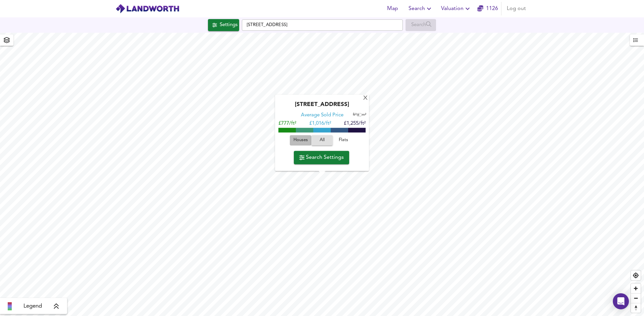 The height and width of the screenshot is (316, 644). Describe the element at coordinates (365, 98) in the screenshot. I see `div: X` at that location.